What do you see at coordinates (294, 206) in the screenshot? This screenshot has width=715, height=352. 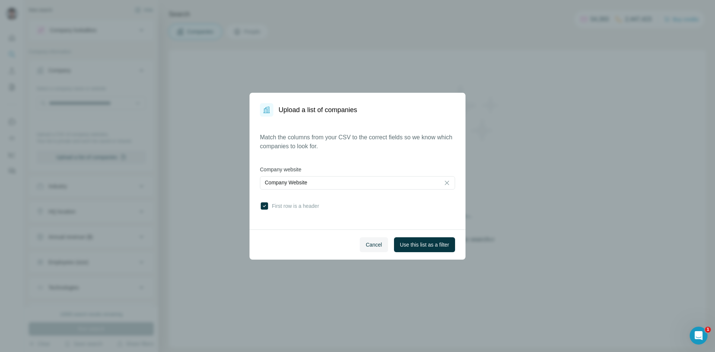 I see `span: First row is a header` at bounding box center [294, 206].